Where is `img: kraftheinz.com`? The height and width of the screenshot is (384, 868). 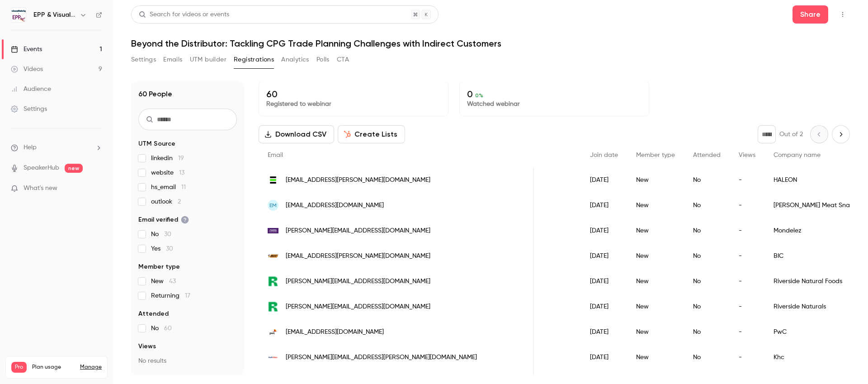
img: kraftheinz.com is located at coordinates (273, 358).